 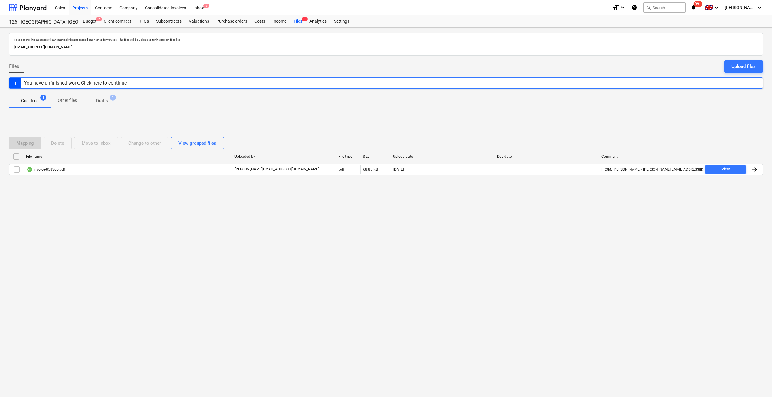 What do you see at coordinates (443, 157) in the screenshot?
I see `div: Upload date` at bounding box center [443, 157].